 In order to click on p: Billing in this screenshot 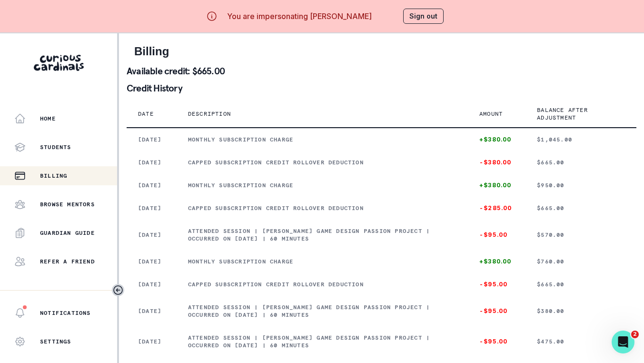, I will do `click(53, 176)`.